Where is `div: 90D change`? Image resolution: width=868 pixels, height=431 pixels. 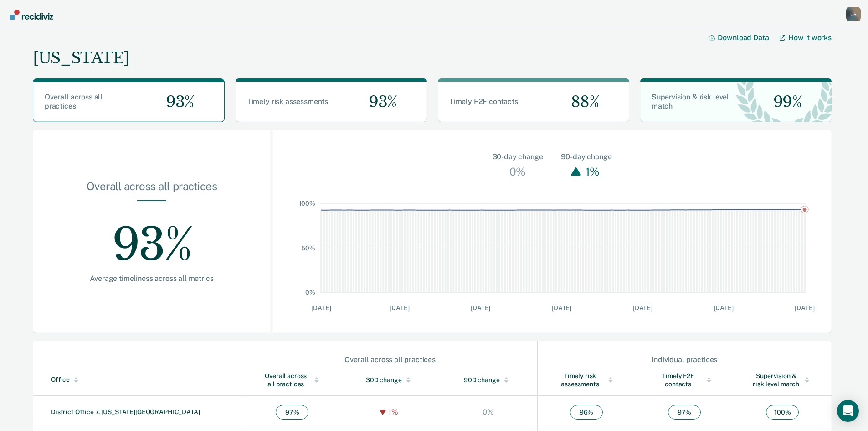 div: 90D change is located at coordinates (488, 380).